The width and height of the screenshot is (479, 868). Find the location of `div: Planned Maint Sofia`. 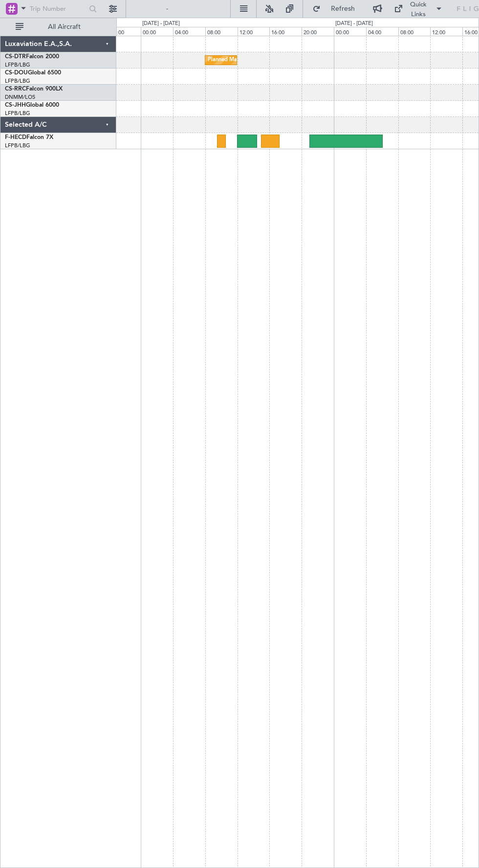

div: Planned Maint Sofia is located at coordinates (232, 60).